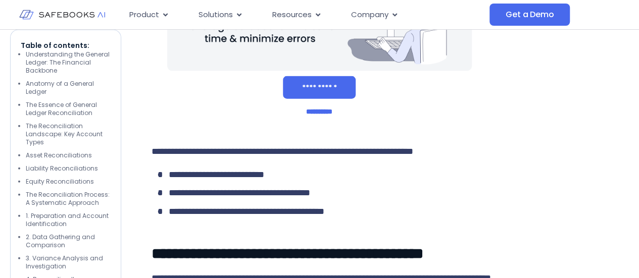  Describe the element at coordinates (68, 263) in the screenshot. I see `li: 3. Variance Analysis and Investigation` at that location.